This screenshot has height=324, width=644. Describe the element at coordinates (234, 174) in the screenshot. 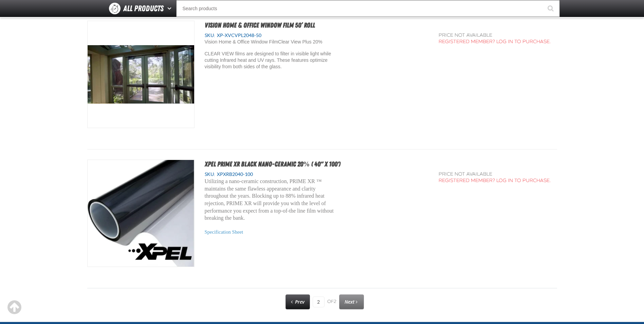

I see `span: XPXRB2040-100` at that location.